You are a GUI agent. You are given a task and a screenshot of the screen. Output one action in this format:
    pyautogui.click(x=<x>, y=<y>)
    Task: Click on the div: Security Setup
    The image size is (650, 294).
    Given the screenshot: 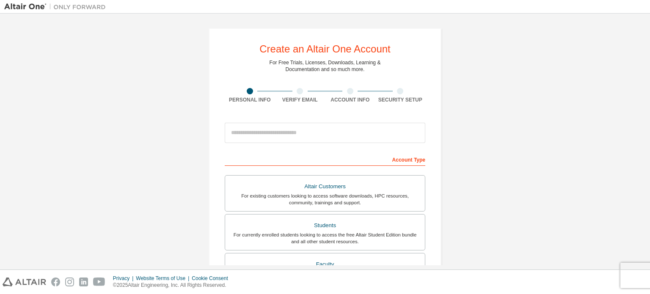 What is the action you would take?
    pyautogui.click(x=400, y=100)
    